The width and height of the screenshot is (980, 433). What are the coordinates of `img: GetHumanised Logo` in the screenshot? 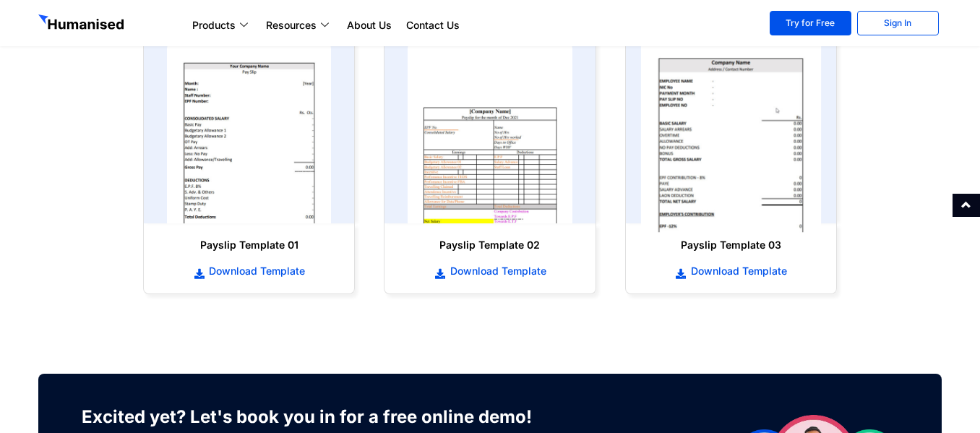 It's located at (83, 24).